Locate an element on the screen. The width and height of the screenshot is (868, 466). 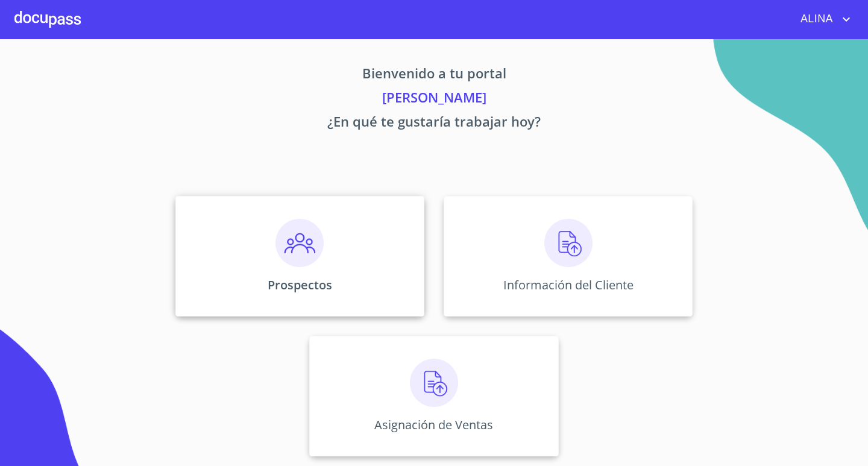
p: Asignación de Ventas is located at coordinates (433, 424).